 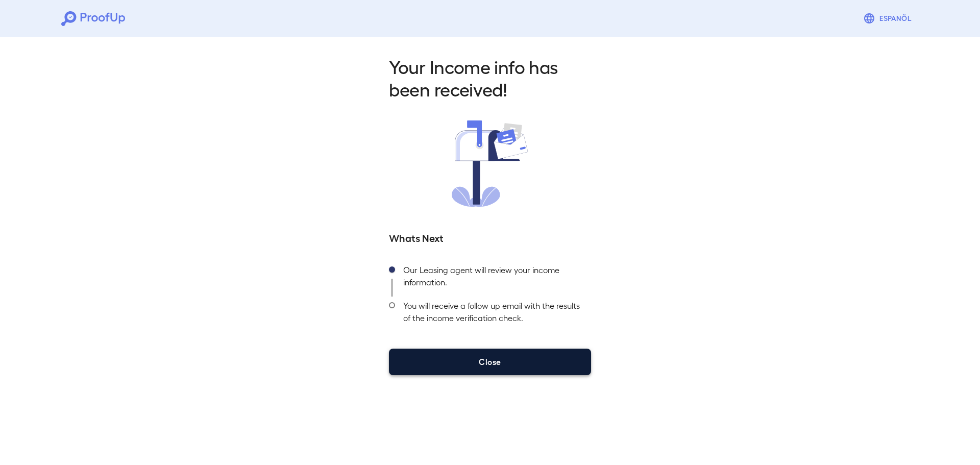 I want to click on img: received.svg, so click(x=490, y=163).